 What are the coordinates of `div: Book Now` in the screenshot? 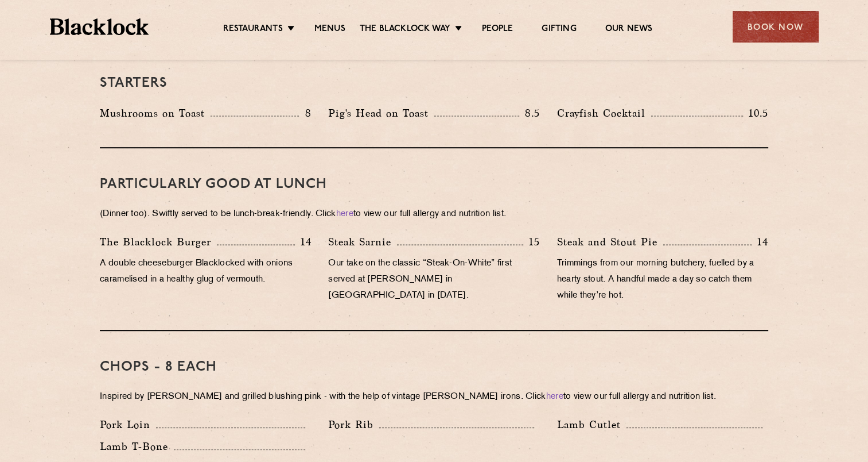 It's located at (776, 27).